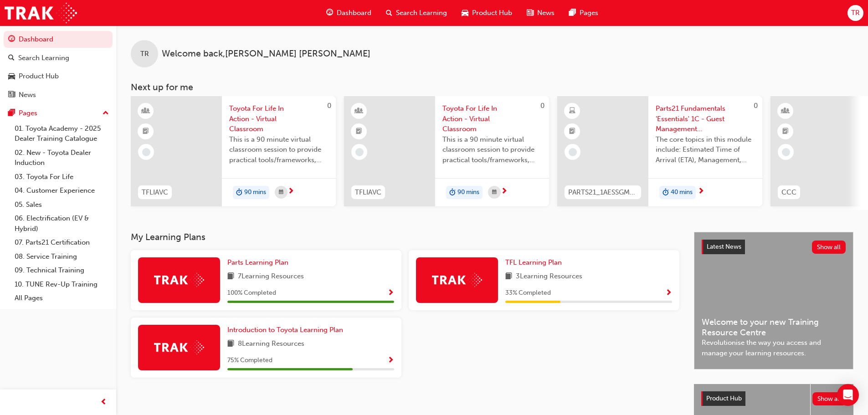  Describe the element at coordinates (287, 330) in the screenshot. I see `a: Introduction to Toyota Learning Plan` at that location.